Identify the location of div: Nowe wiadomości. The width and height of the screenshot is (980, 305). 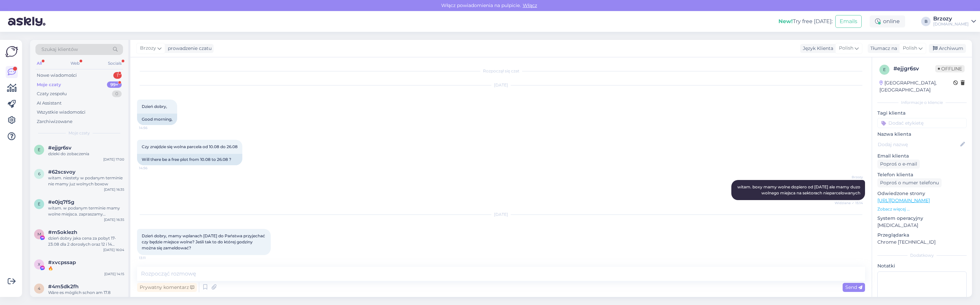
(57, 76).